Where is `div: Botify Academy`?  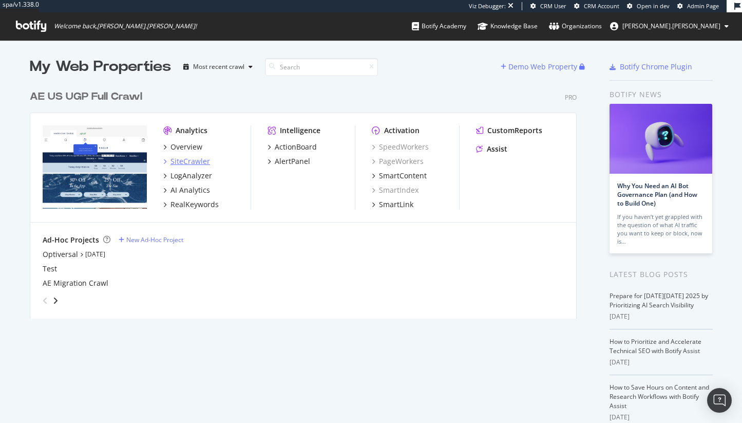 div: Botify Academy is located at coordinates (439, 26).